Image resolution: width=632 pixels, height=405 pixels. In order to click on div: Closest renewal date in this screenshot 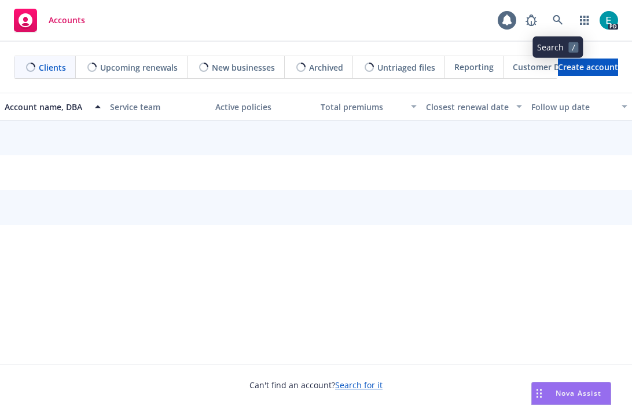, I will do `click(468, 107)`.